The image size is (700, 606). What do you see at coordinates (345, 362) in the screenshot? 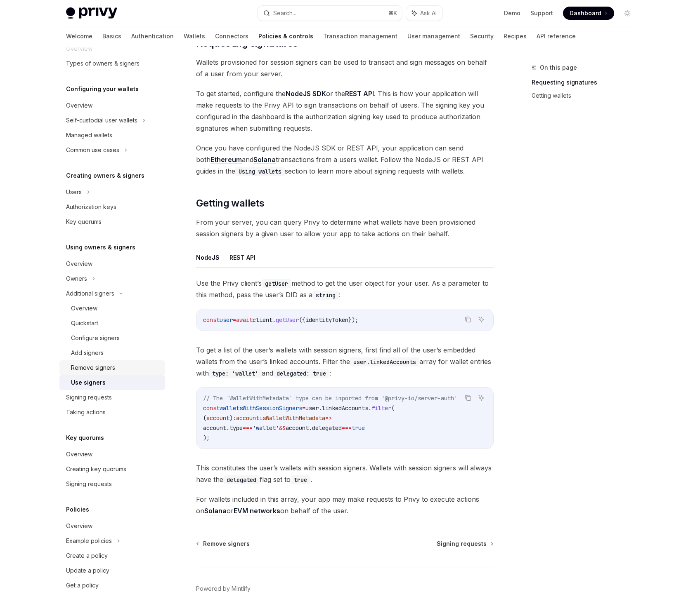
I see `span: To get a list of the user’s wallets with session signers, first find all of the user’s embedded w...` at bounding box center [345, 362].